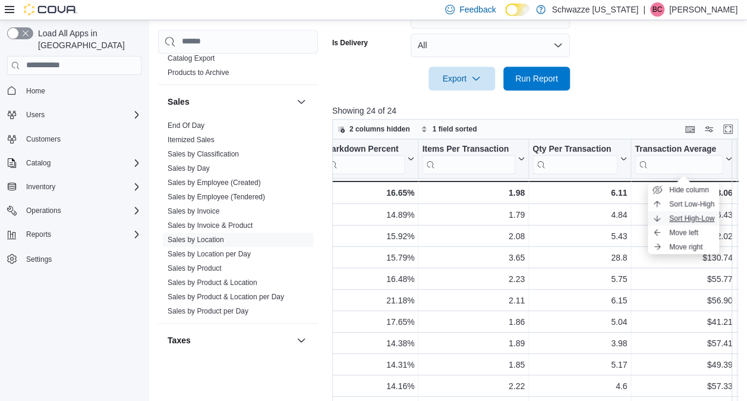 Image resolution: width=747 pixels, height=401 pixels. I want to click on div: 16.48%, so click(369, 279).